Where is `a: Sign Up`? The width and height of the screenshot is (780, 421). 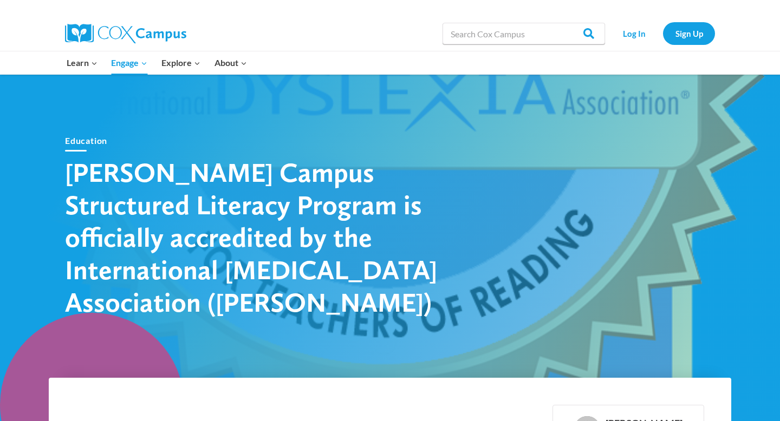
a: Sign Up is located at coordinates (689, 33).